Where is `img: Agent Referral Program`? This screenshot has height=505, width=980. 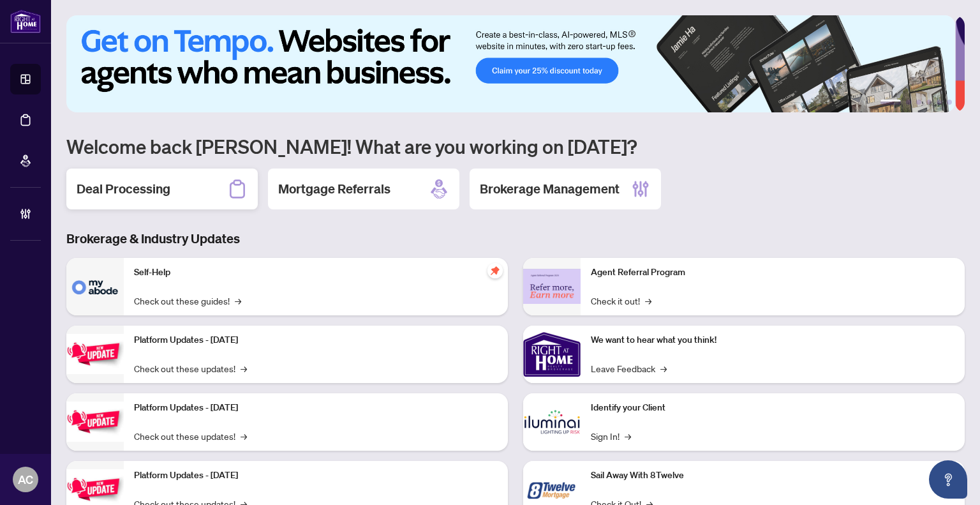 img: Agent Referral Program is located at coordinates (552, 286).